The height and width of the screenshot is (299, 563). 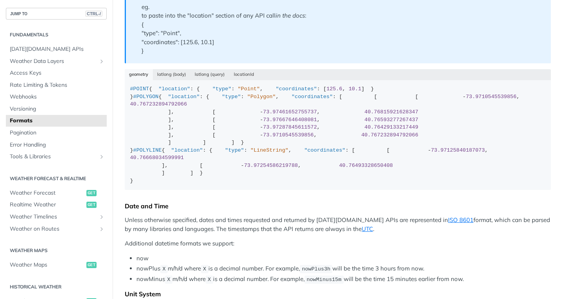 What do you see at coordinates (56, 229) in the screenshot?
I see `a: Weather on RoutesShow subpages for Weather on Routes` at bounding box center [56, 229].